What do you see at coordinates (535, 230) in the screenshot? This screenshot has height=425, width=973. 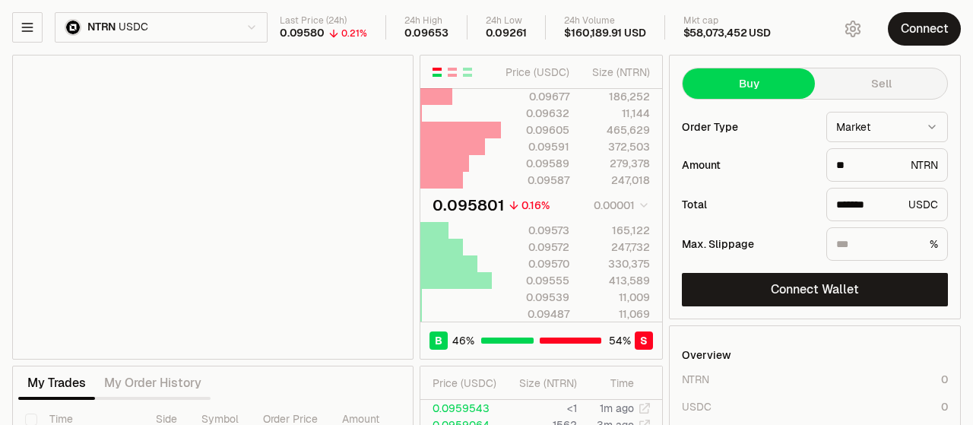 I see `div: 0.09573` at bounding box center [535, 230].